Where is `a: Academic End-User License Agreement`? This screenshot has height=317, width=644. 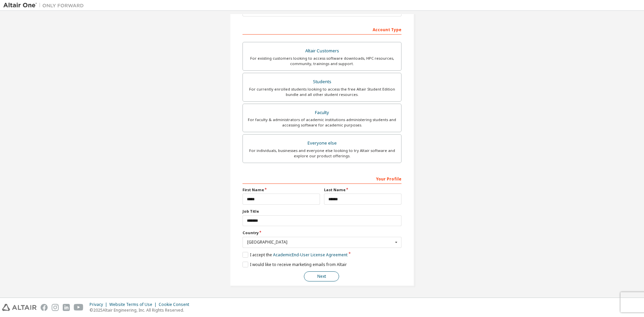
a: Academic End-User License Agreement is located at coordinates (310, 255).